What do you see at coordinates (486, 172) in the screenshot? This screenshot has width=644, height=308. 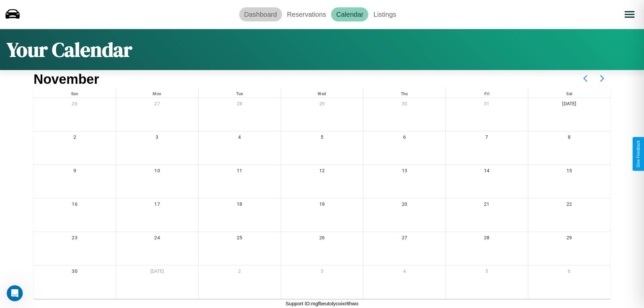 I see `div: 14` at bounding box center [486, 172].